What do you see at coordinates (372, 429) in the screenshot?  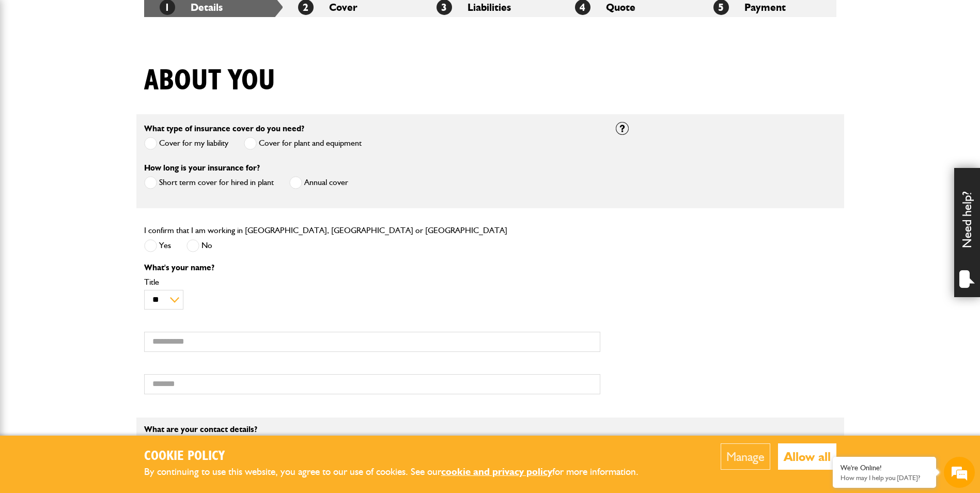 I see `p: What are your contact details?` at bounding box center [372, 429].